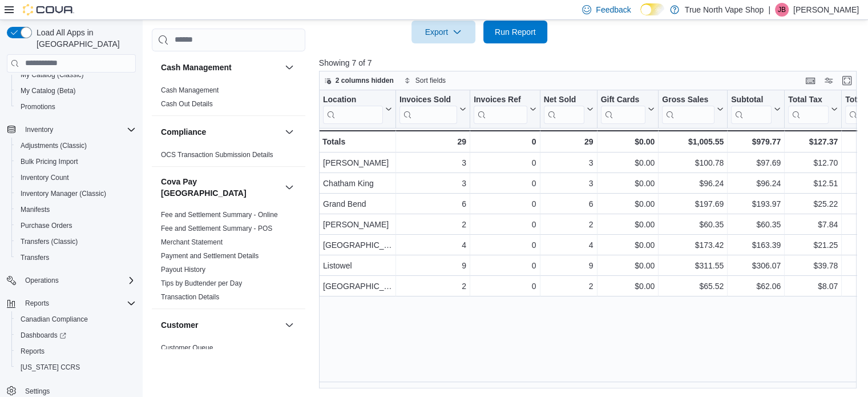 The width and height of the screenshot is (868, 397). Describe the element at coordinates (444, 32) in the screenshot. I see `button: Export` at that location.